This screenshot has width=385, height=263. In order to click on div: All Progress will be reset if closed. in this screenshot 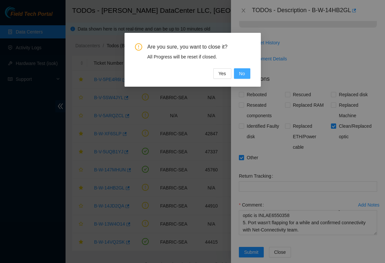, I will do `click(199, 57)`.